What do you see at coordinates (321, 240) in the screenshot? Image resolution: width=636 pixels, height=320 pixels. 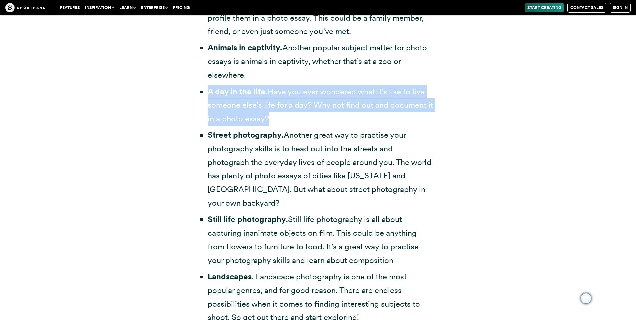 I see `li: Still life photography is all about capturing inanimate objects on film. This could be anything f...` at bounding box center [321, 240].